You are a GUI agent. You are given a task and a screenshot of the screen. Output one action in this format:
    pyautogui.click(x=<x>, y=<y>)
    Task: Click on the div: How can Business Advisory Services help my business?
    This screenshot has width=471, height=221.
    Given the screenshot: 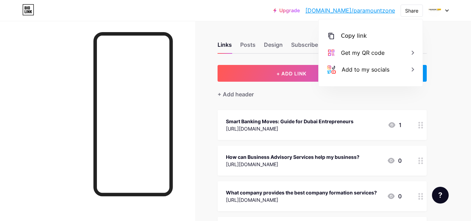 What is the action you would take?
    pyautogui.click(x=292, y=156)
    